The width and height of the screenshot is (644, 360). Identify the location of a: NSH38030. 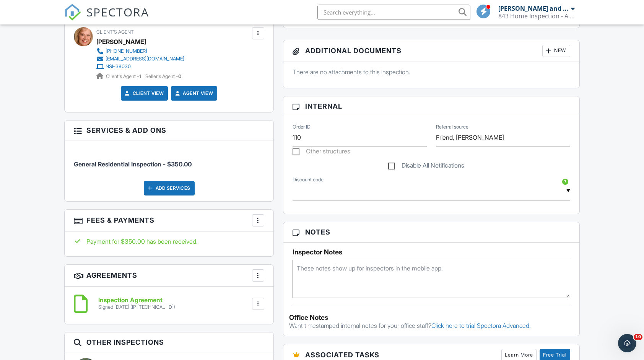
(140, 66).